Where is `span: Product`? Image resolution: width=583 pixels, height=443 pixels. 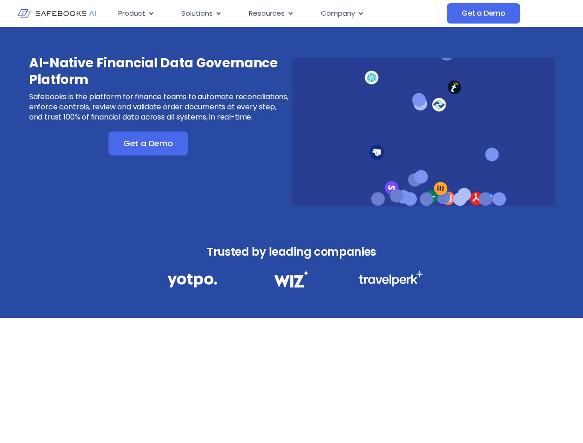
span: Product is located at coordinates (131, 13).